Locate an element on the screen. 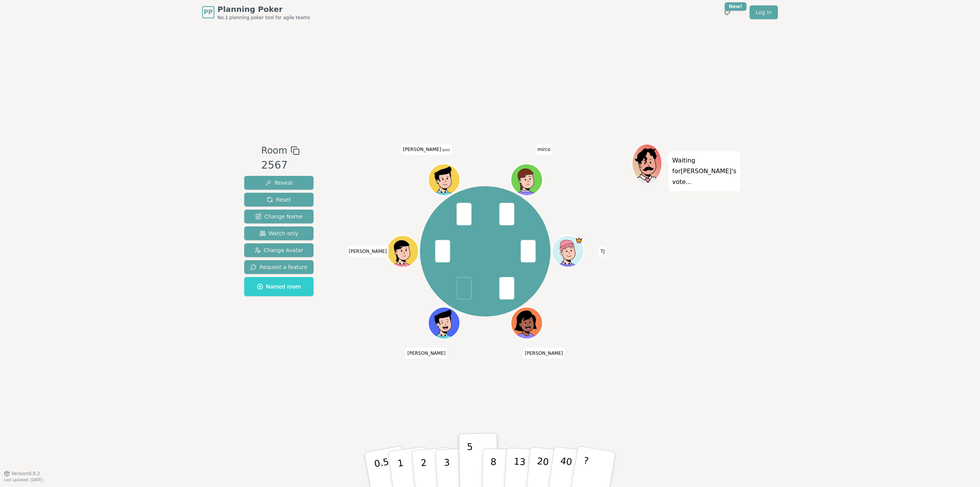 This screenshot has width=980, height=487. span: PP is located at coordinates (208, 12).